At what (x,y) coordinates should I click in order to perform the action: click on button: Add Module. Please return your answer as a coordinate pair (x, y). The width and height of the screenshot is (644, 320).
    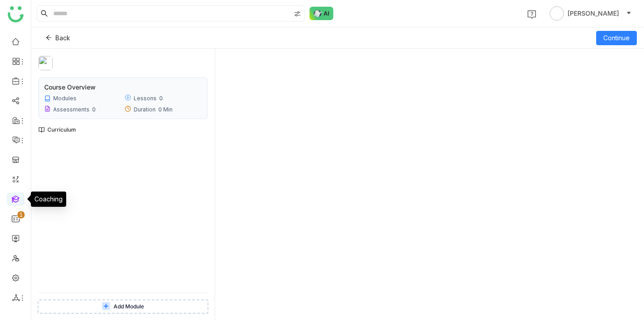
    Looking at the image, I should click on (123, 306).